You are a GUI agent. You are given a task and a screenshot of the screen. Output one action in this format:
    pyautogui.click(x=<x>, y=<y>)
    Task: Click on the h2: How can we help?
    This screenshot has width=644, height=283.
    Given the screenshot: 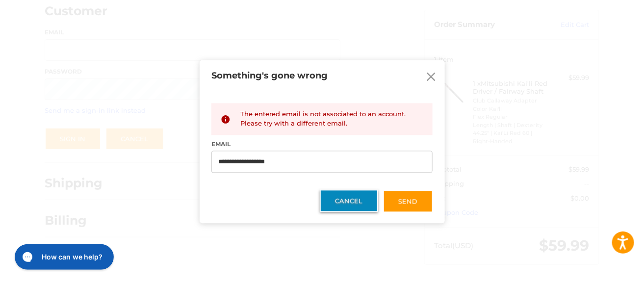 What is the action you would take?
    pyautogui.click(x=63, y=16)
    